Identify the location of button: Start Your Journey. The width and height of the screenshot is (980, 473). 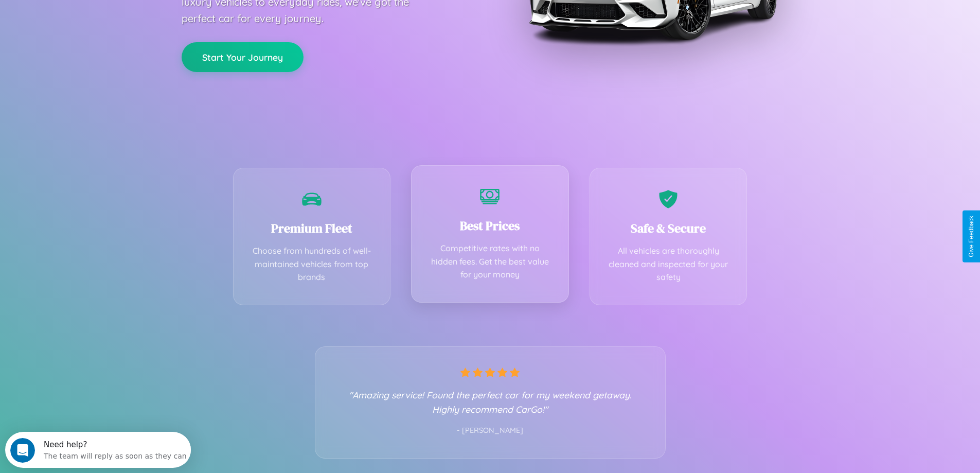
(242, 57).